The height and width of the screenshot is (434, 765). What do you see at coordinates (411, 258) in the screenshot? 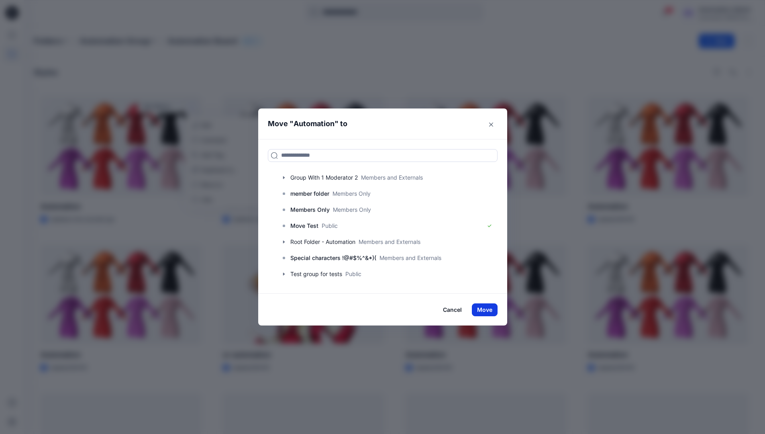
I see `p: Members and Externals` at bounding box center [411, 258].